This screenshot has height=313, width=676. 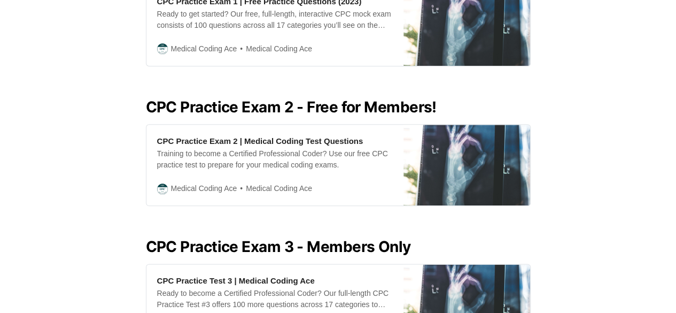 I want to click on h2: CPC Practice Exam 3 - Members Only, so click(x=338, y=246).